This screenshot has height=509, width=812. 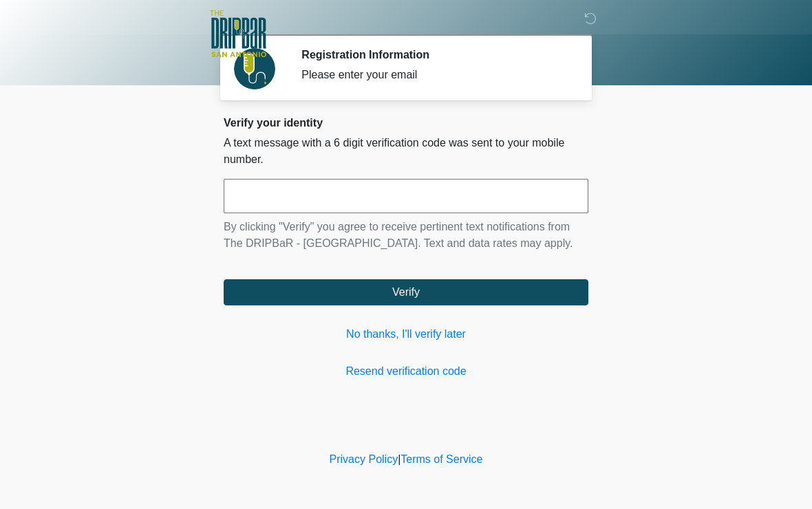 What do you see at coordinates (441, 458) in the screenshot?
I see `a: Terms of Service` at bounding box center [441, 458].